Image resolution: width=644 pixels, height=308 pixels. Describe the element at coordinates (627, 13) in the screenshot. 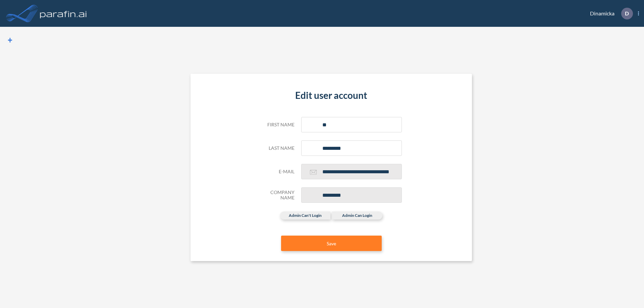

I see `p: D` at that location.